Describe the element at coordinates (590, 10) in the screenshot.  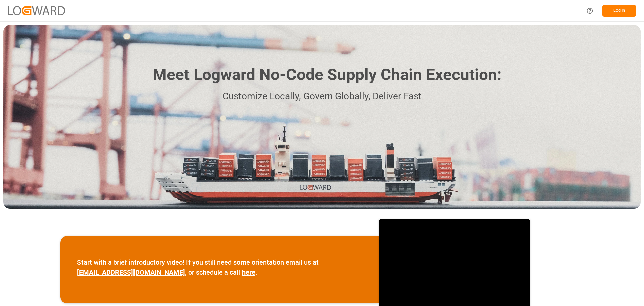
I see `button: Help Center` at that location.